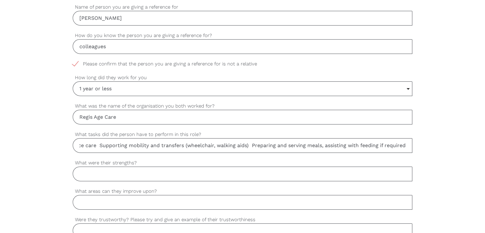 The height and width of the screenshot is (233, 485). What do you see at coordinates (242, 191) in the screenshot?
I see `label: What areas can they improve upon?` at bounding box center [242, 191].